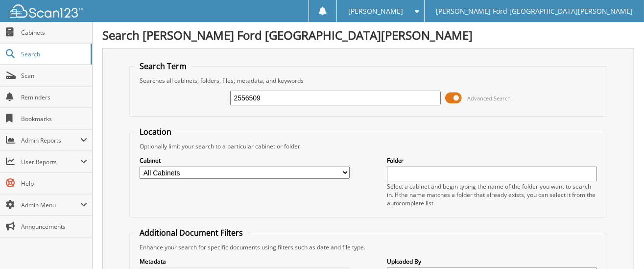 Image resolution: width=644 pixels, height=269 pixels. I want to click on div: Select a cabinet and begin typing the name of the folder you want to search in. If the name match..., so click(491, 194).